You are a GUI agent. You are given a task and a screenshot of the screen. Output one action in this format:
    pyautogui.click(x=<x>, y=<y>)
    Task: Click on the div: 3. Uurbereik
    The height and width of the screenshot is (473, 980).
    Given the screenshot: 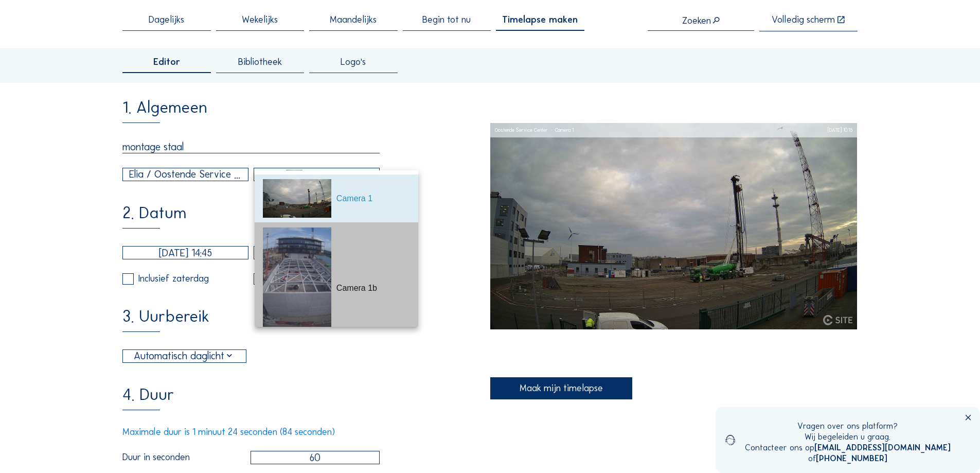 What is the action you would take?
    pyautogui.click(x=166, y=320)
    